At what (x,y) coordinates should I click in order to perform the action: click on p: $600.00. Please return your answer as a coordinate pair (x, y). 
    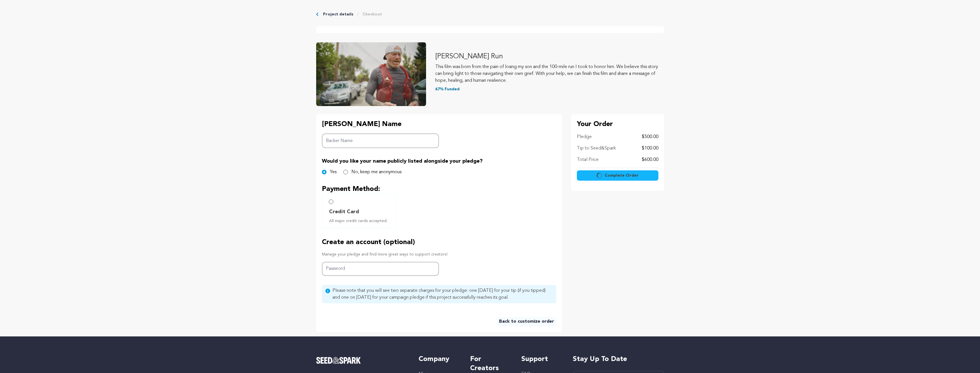
    Looking at the image, I should click on (650, 160).